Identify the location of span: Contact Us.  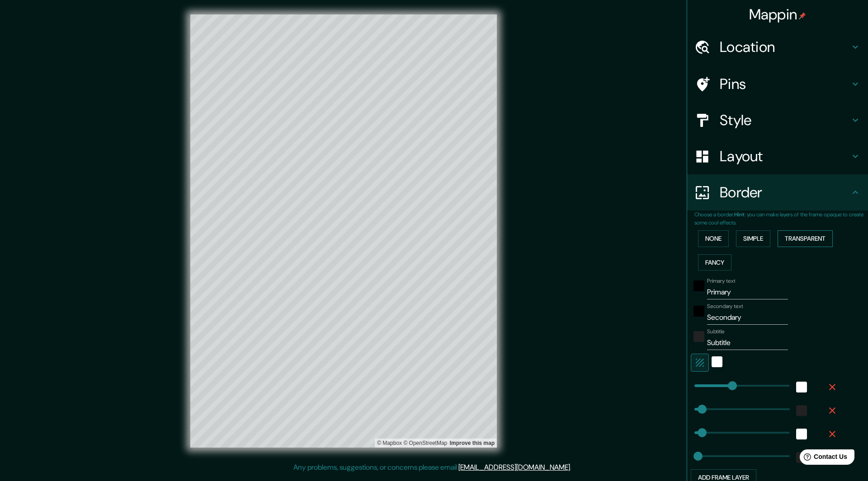
(43, 11).